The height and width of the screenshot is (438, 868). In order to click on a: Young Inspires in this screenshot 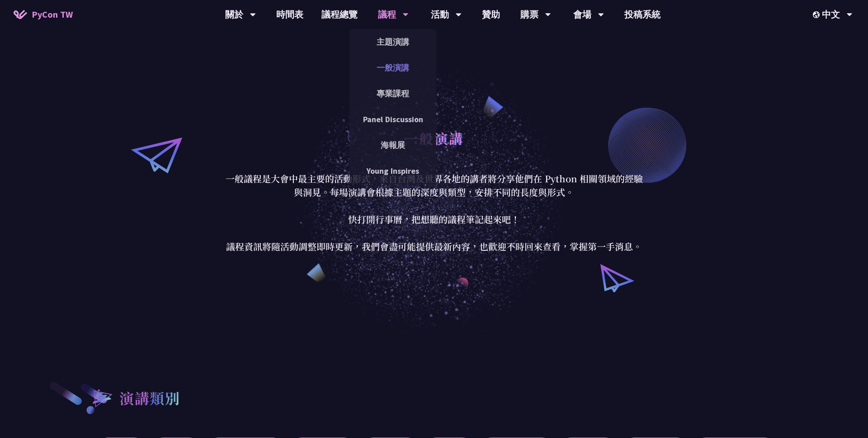, I will do `click(393, 170)`.